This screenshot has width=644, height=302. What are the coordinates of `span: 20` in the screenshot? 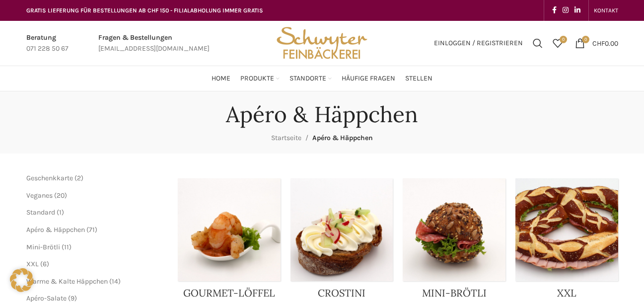 It's located at (60, 195).